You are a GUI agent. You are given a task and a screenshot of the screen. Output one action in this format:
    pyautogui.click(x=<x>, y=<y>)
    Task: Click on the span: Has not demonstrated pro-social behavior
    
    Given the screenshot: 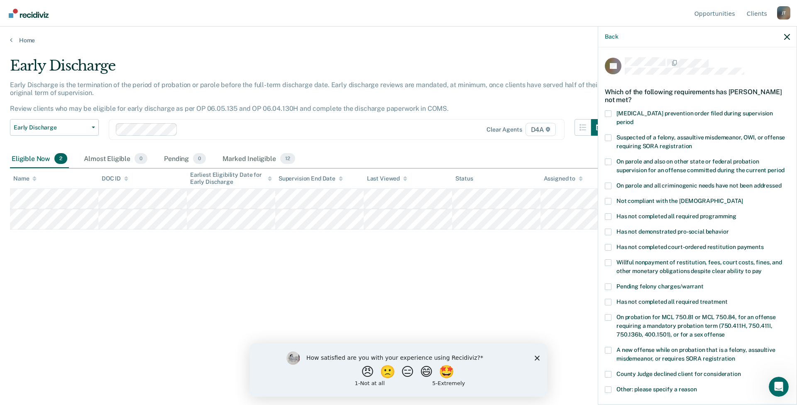 What is the action you would take?
    pyautogui.click(x=673, y=232)
    